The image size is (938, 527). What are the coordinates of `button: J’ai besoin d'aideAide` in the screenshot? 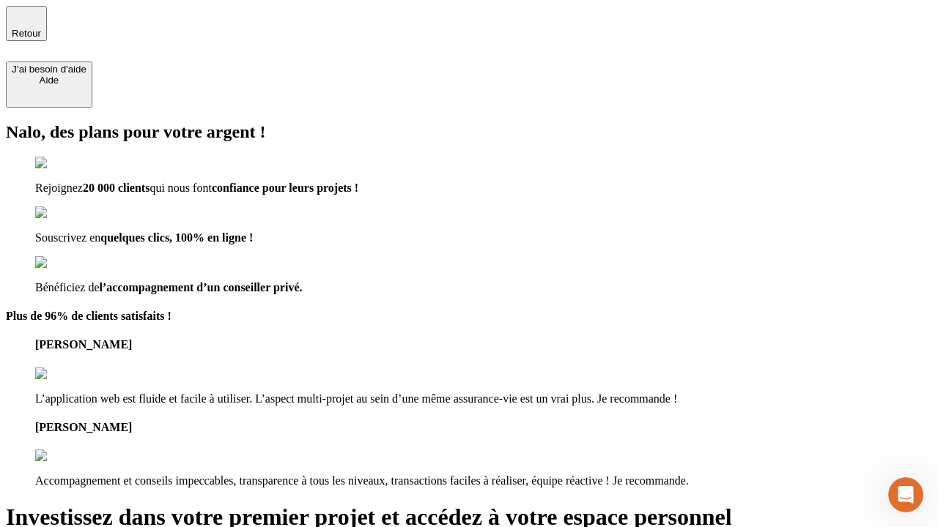 It's located at (49, 84).